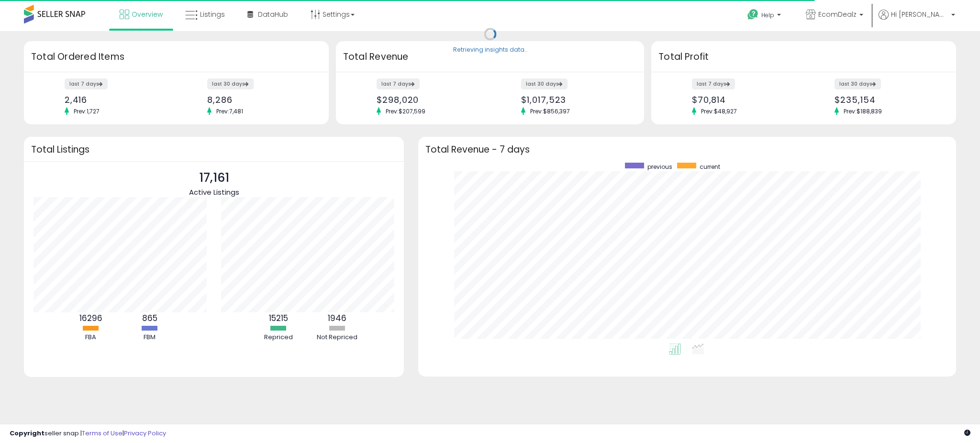  Describe the element at coordinates (744, 100) in the screenshot. I see `div: $70,814` at that location.